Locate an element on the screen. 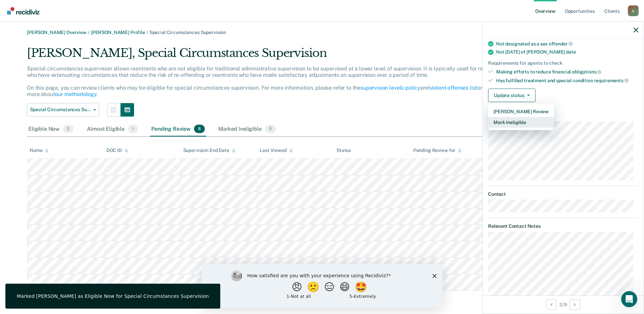 Image resolution: width=644 pixels, height=314 pixels. div: 2 / 9 is located at coordinates (563, 304).